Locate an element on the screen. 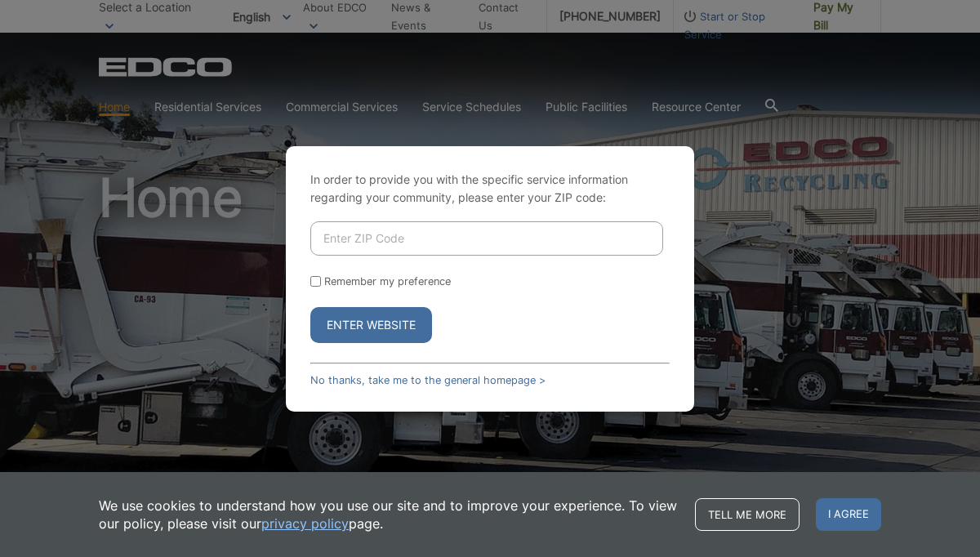  p: In order to provide you with the specific service information regarding your community, please en... is located at coordinates (490, 188).